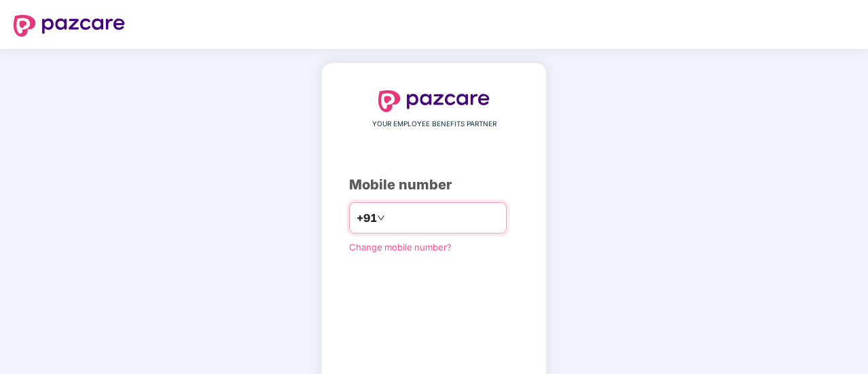 The image size is (868, 374). Describe the element at coordinates (434, 124) in the screenshot. I see `span: YOUR EMPLOYEE BENEFITS PARTNER` at that location.